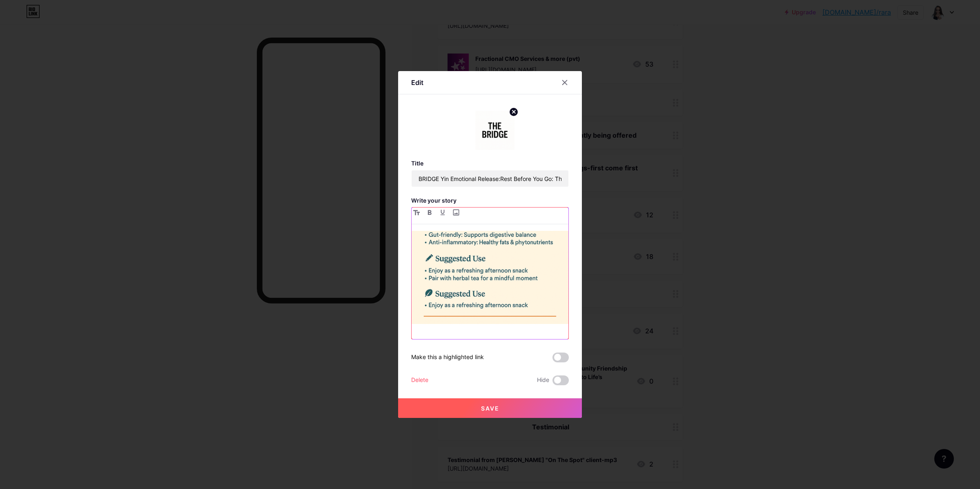  What do you see at coordinates (490, 163) in the screenshot?
I see `h3: Title` at bounding box center [490, 163].